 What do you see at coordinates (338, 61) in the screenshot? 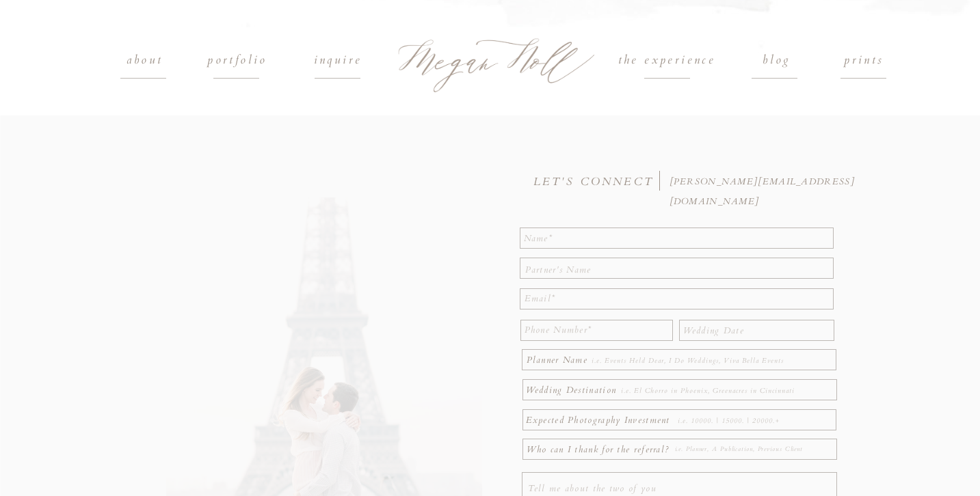
I see `h1: Inquire` at bounding box center [338, 61].